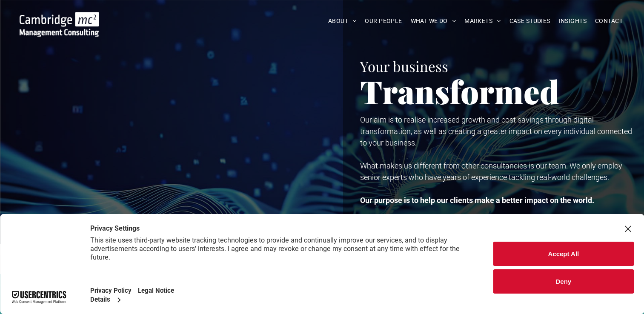 The image size is (644, 314). What do you see at coordinates (608, 21) in the screenshot?
I see `a: CONTACT` at bounding box center [608, 21].